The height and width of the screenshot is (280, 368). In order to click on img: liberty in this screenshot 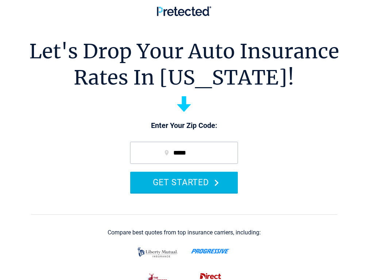, I will do `click(158, 252)`.